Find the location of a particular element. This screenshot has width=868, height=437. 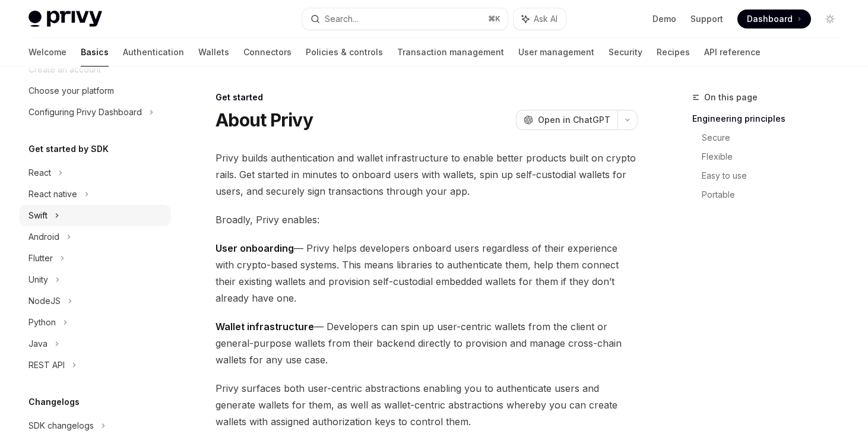

h5: Changelogs is located at coordinates (54, 402).